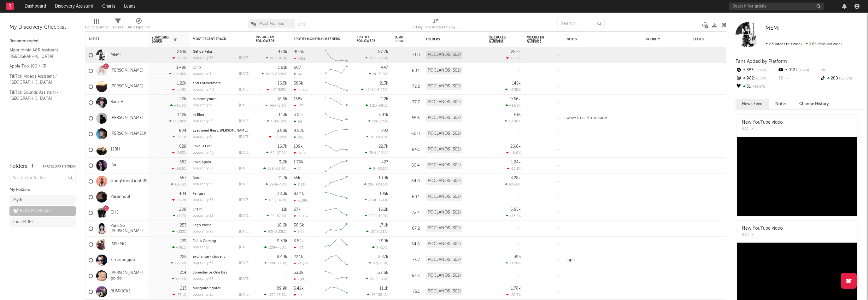  What do you see at coordinates (183, 162) in the screenshot?
I see `div: 582` at bounding box center [183, 162].